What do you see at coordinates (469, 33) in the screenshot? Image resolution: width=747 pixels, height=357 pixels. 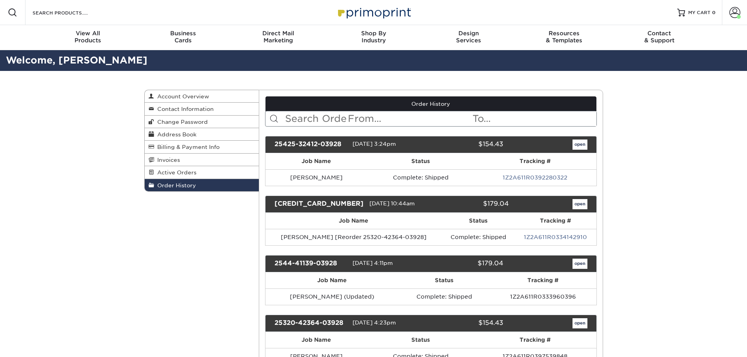 I see `span: Design` at bounding box center [469, 33].